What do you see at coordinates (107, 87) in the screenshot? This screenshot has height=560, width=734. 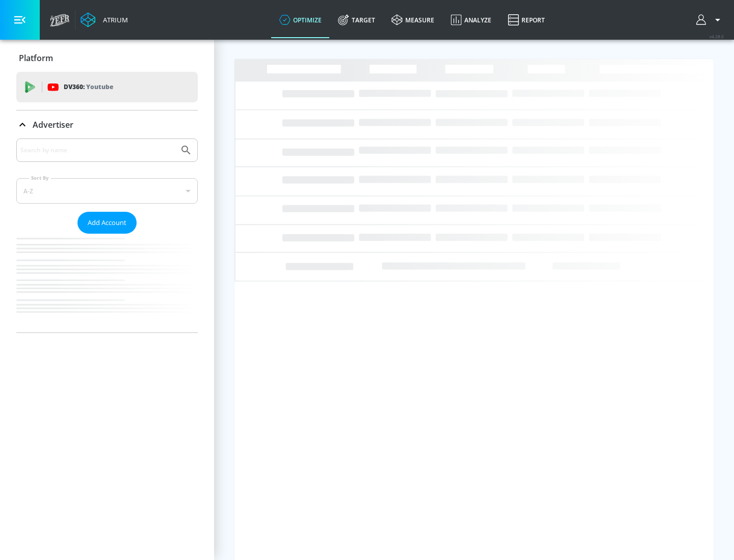 I see `div: DV360: Youtube` at bounding box center [107, 87].